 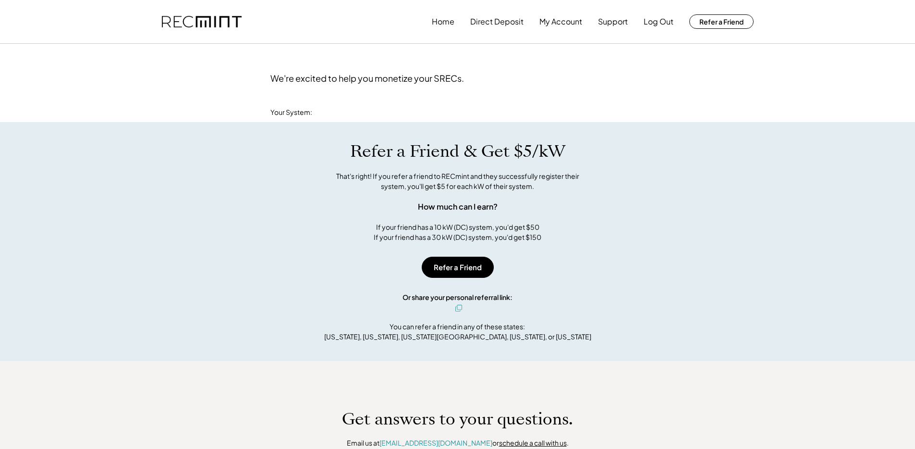 I want to click on img: recmint-logotype%403x.png, so click(x=202, y=22).